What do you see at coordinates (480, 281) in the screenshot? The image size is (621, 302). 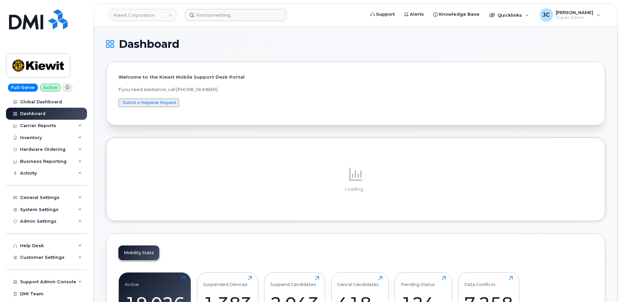 I see `div: Data Conflicts` at bounding box center [480, 281].